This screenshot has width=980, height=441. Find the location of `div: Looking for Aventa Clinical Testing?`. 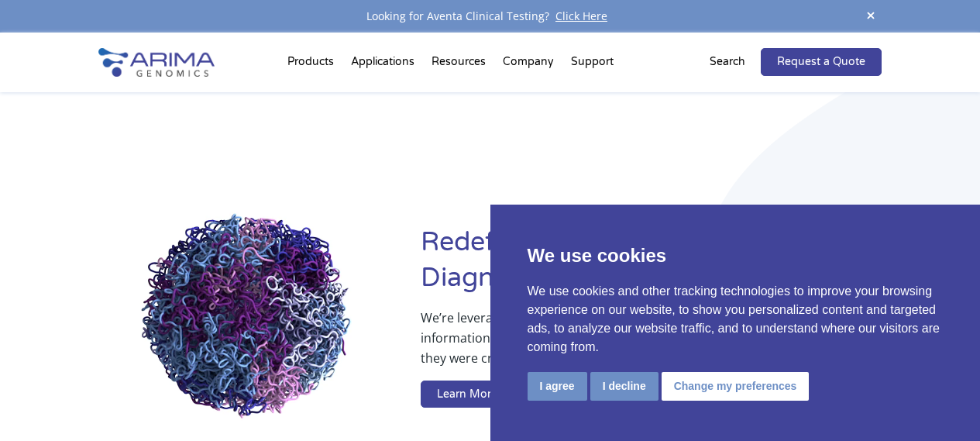

div: Looking for Aventa Clinical Testing? is located at coordinates (490, 16).